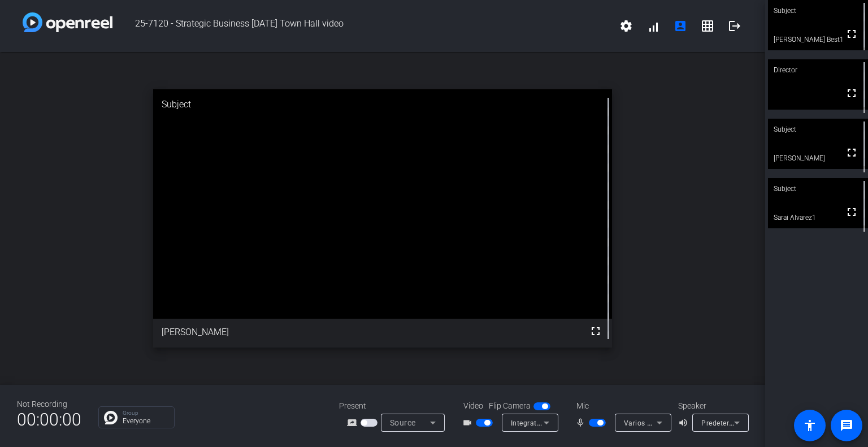  What do you see at coordinates (354, 423) in the screenshot?
I see `mat-icon: screen_share_outline` at bounding box center [354, 423].